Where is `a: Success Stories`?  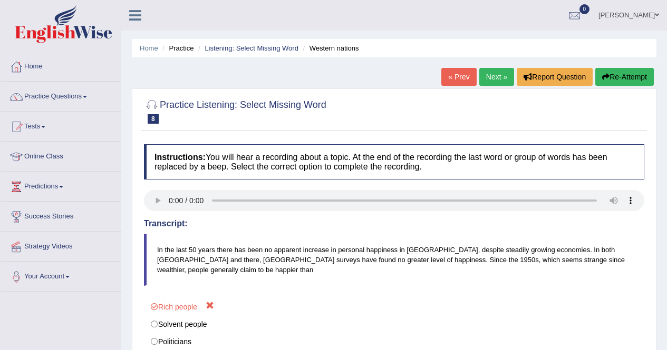 a: Success Stories is located at coordinates (61, 216).